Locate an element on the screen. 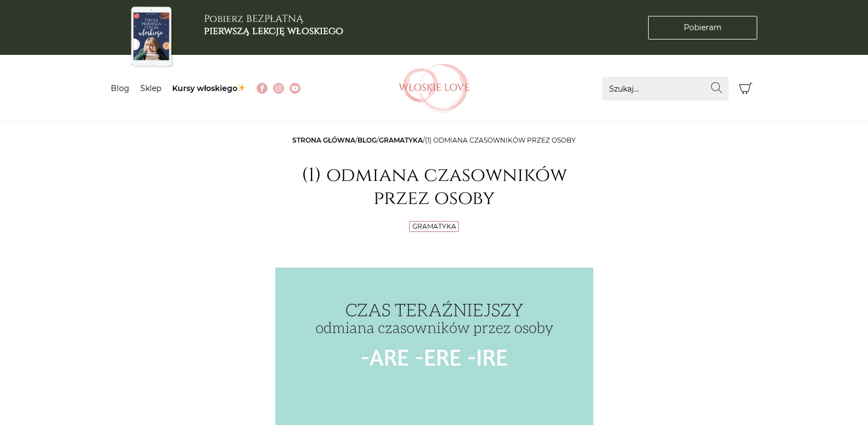 This screenshot has width=868, height=425. a: Kursy włoskiego is located at coordinates (209, 89).